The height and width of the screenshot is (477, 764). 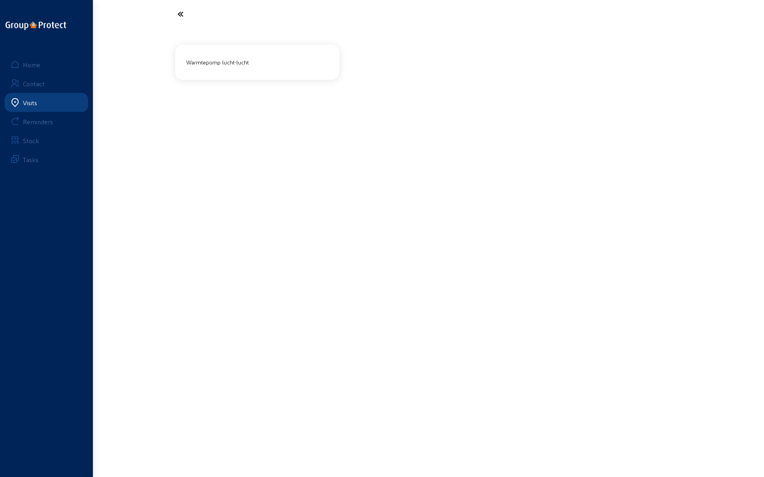 I want to click on div: Stock, so click(x=31, y=140).